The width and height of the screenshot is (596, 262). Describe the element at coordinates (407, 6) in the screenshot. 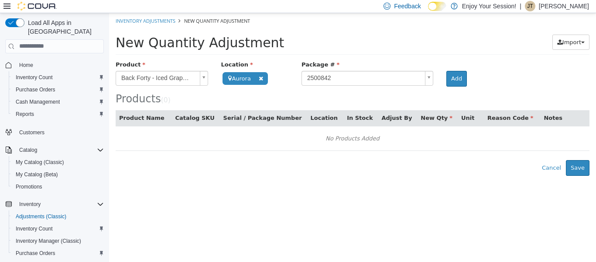

I see `span: Feedback` at that location.